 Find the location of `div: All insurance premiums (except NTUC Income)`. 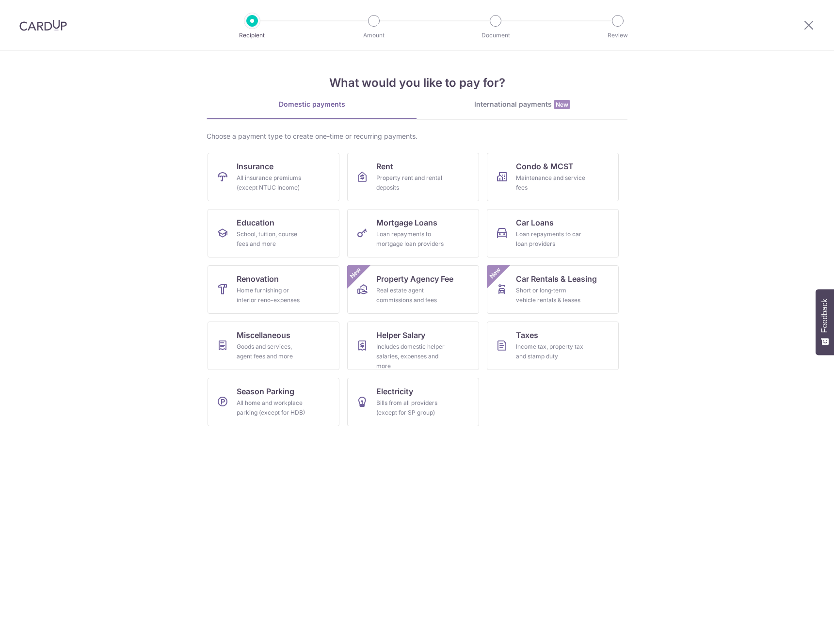

div: All insurance premiums (except NTUC Income) is located at coordinates (272, 183).